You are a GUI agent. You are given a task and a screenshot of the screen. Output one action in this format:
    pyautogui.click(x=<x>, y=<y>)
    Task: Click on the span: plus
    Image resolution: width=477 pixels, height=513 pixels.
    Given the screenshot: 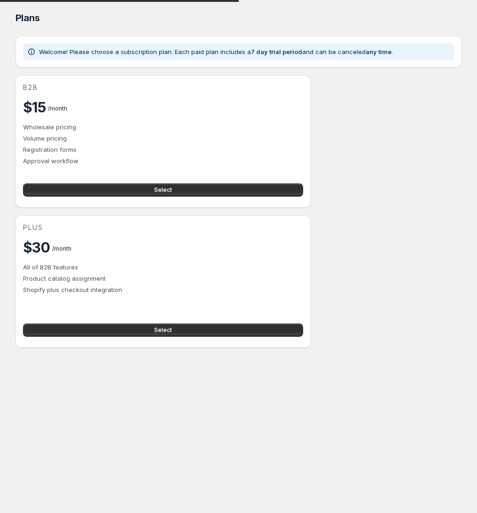 What is the action you would take?
    pyautogui.click(x=33, y=227)
    